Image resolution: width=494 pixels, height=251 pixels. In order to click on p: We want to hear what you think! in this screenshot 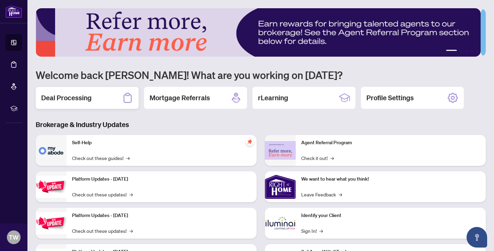, I will do `click(391, 179)`.